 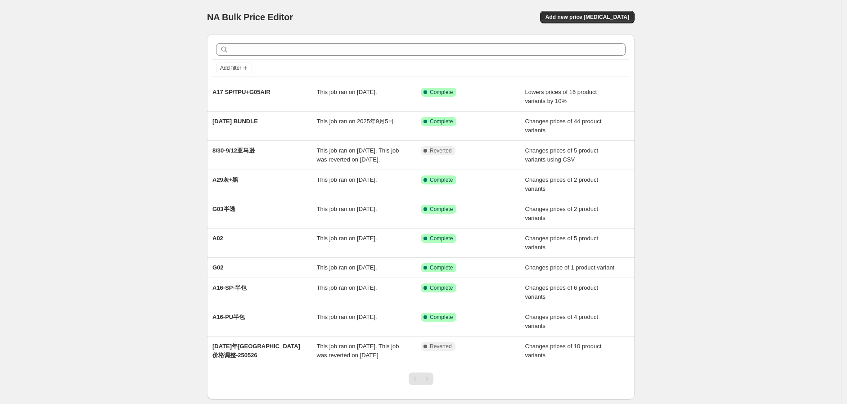 I want to click on span: G03半透, so click(x=224, y=209).